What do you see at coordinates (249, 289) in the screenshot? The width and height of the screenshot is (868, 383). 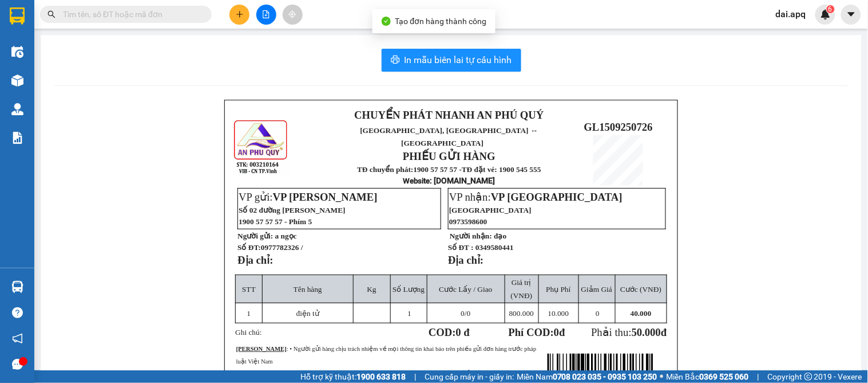 I see `span: STT` at bounding box center [249, 289].